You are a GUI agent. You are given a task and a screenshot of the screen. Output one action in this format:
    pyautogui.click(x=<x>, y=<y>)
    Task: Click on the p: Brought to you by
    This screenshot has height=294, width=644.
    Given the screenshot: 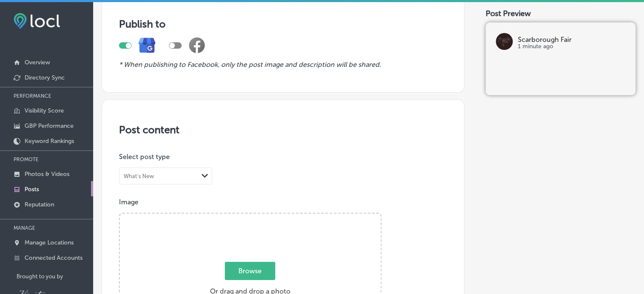 What is the action you would take?
    pyautogui.click(x=55, y=276)
    